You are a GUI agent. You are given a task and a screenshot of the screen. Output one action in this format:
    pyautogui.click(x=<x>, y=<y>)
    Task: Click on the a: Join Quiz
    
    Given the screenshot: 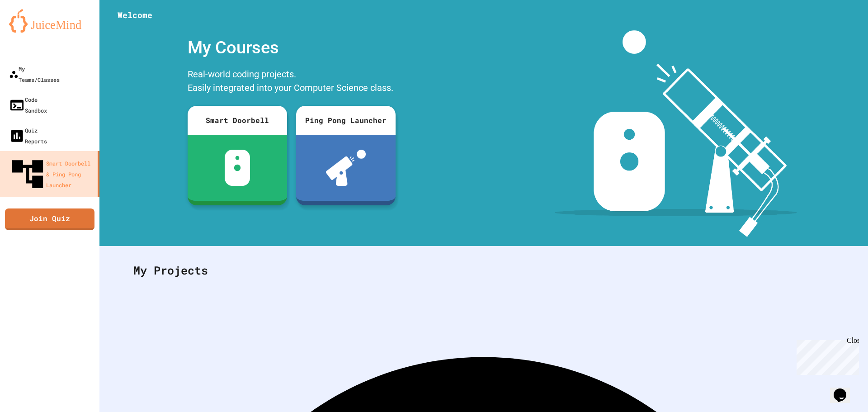 What is the action you would take?
    pyautogui.click(x=49, y=219)
    